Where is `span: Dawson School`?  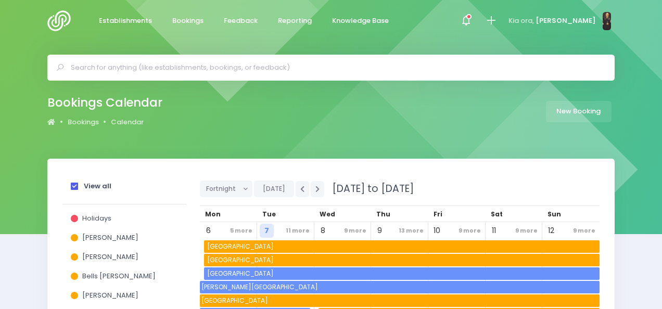
span: Dawson School is located at coordinates (399, 287).